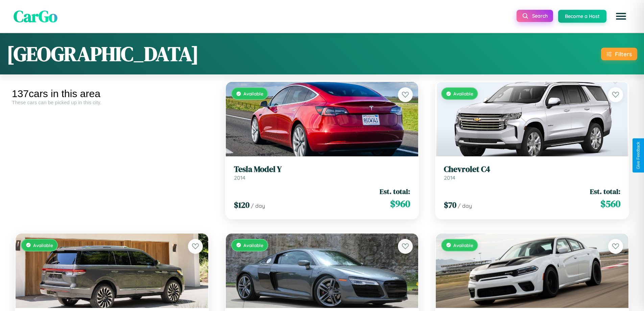  Describe the element at coordinates (242, 205) in the screenshot. I see `span: $ 120` at that location.